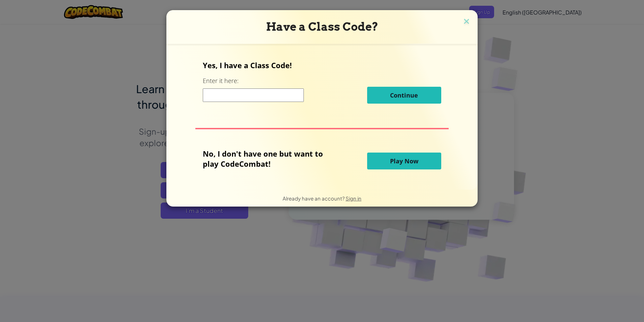 The height and width of the screenshot is (322, 644). What do you see at coordinates (221, 80) in the screenshot?
I see `label: Enter it here:` at bounding box center [221, 80].